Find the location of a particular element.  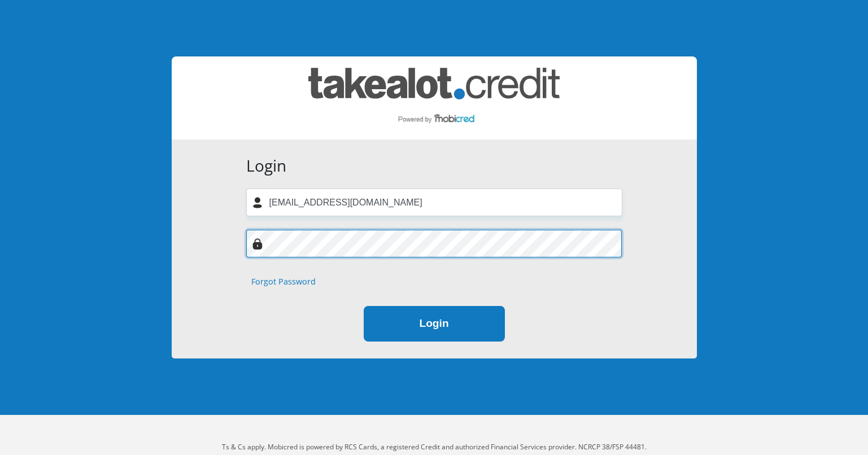

h3: Login is located at coordinates (435, 166).